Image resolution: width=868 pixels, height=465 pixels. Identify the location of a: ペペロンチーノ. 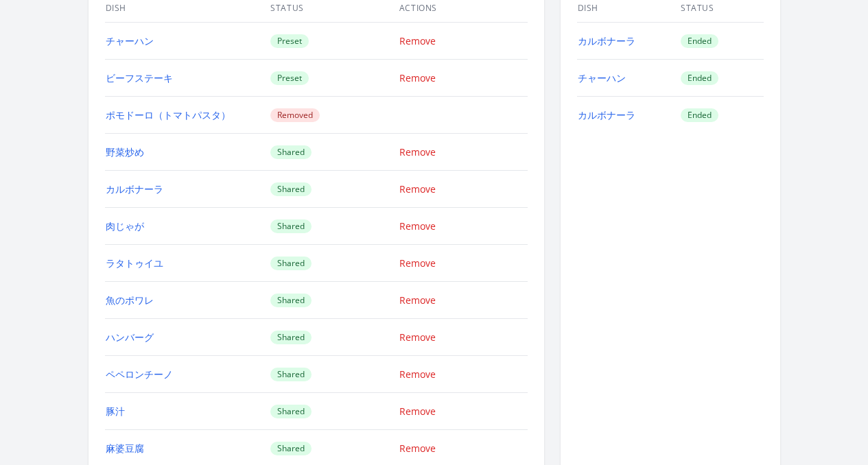
(140, 374).